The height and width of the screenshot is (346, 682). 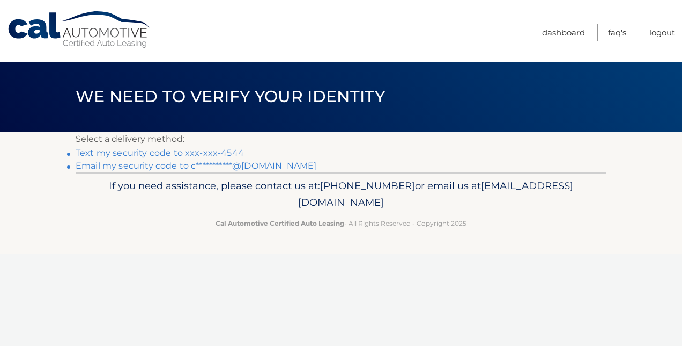 What do you see at coordinates (230, 96) in the screenshot?
I see `span: We need to verify your identity` at bounding box center [230, 96].